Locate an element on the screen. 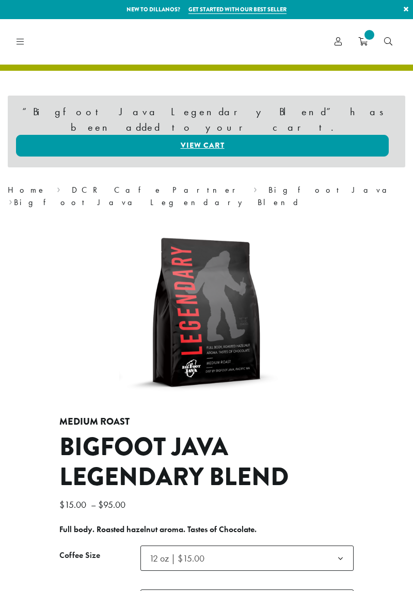 This screenshot has width=413, height=591. a: DCR Cafe Partner is located at coordinates (157, 190).